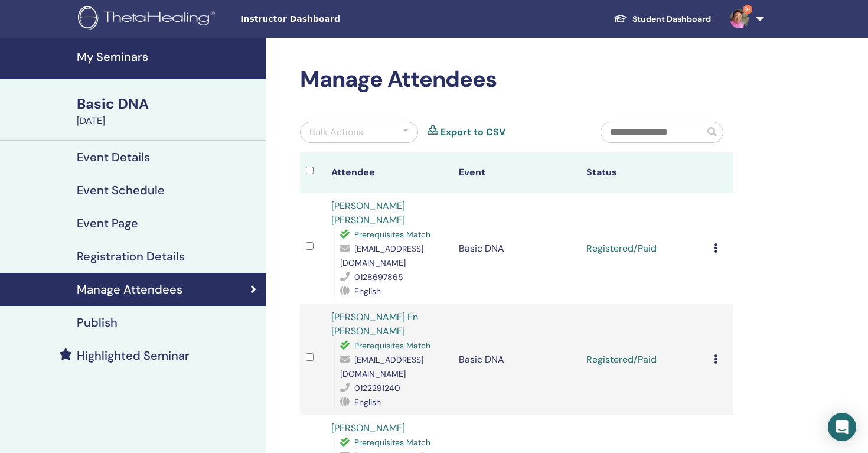 Image resolution: width=868 pixels, height=453 pixels. I want to click on h4: Event Schedule, so click(120, 190).